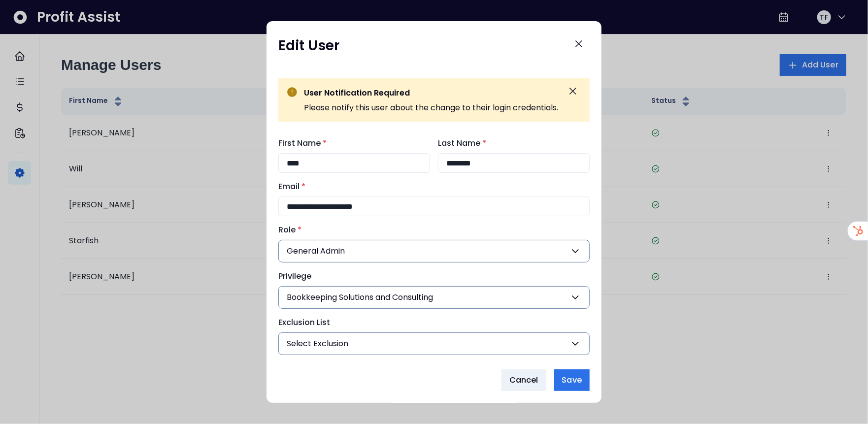 This screenshot has width=868, height=424. I want to click on span: User Notification Required, so click(357, 93).